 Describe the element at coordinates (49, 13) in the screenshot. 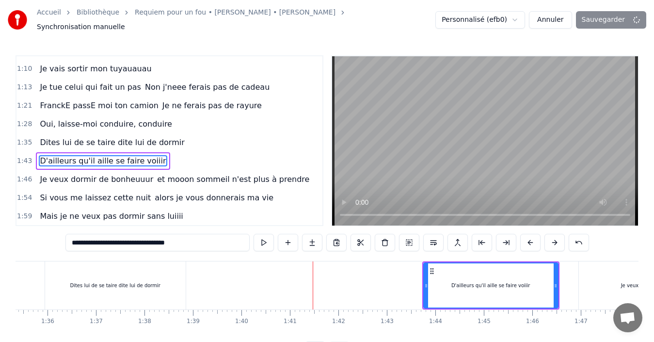

I see `a: Accueil` at that location.